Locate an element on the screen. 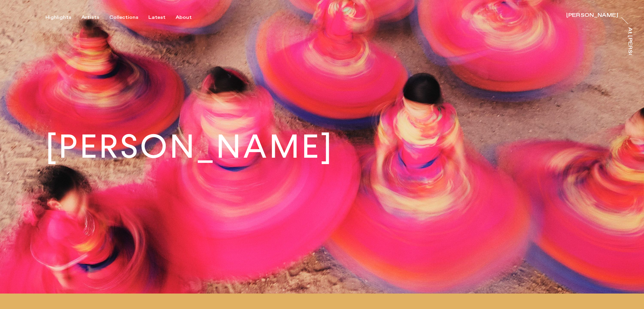  div: Collections is located at coordinates (124, 17).